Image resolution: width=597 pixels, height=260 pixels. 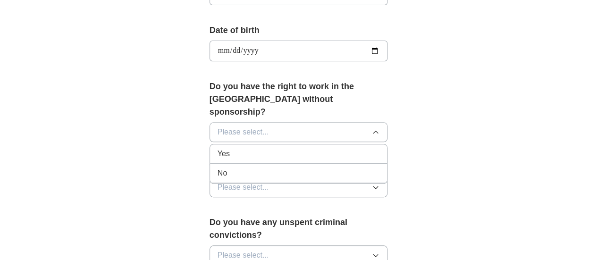 What do you see at coordinates (222, 173) in the screenshot?
I see `span: No` at bounding box center [222, 173].